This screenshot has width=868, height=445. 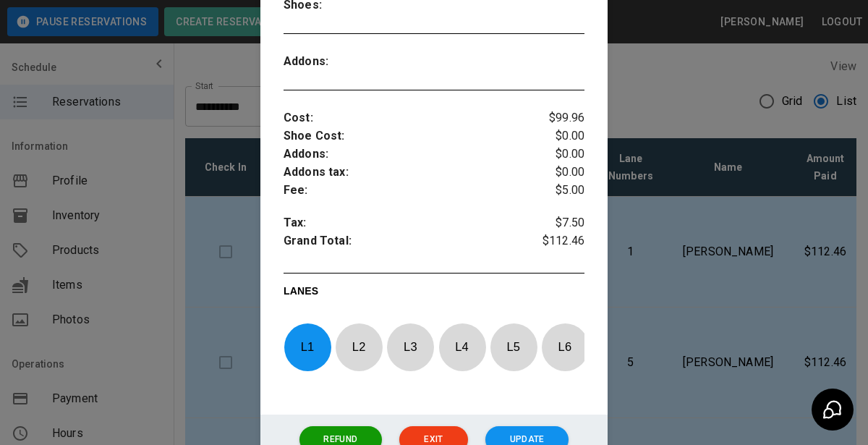 I want to click on p: L 4, so click(x=463, y=346).